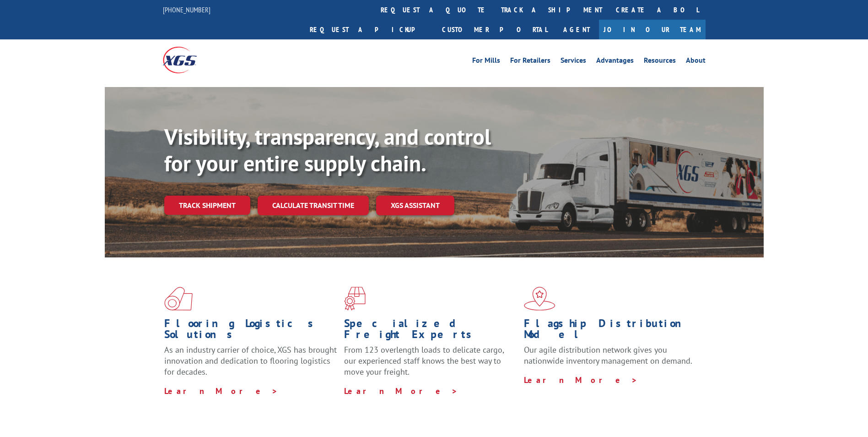  Describe the element at coordinates (251, 331) in the screenshot. I see `h1: Flooring Logistics Solutions` at that location.